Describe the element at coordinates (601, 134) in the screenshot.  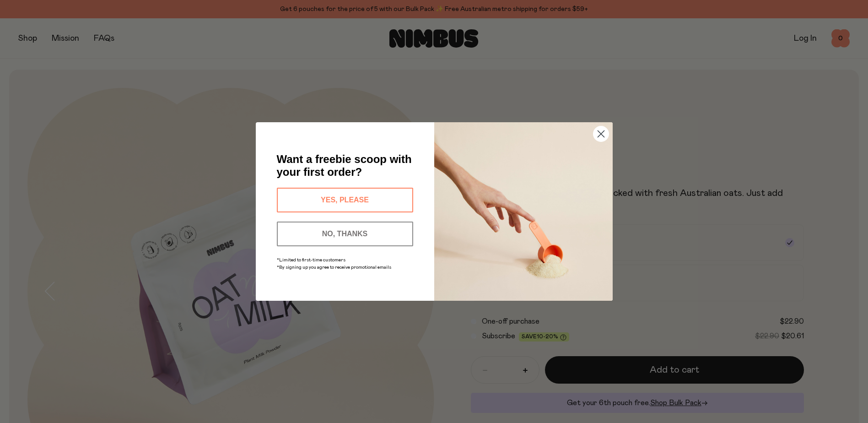
I see `button: Close dialog` at that location.